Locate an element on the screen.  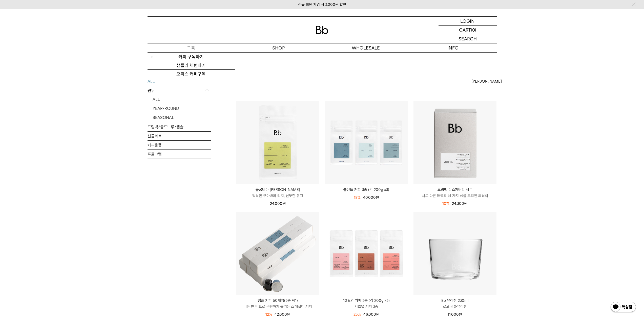
span: 11,000 is located at coordinates (455, 315).